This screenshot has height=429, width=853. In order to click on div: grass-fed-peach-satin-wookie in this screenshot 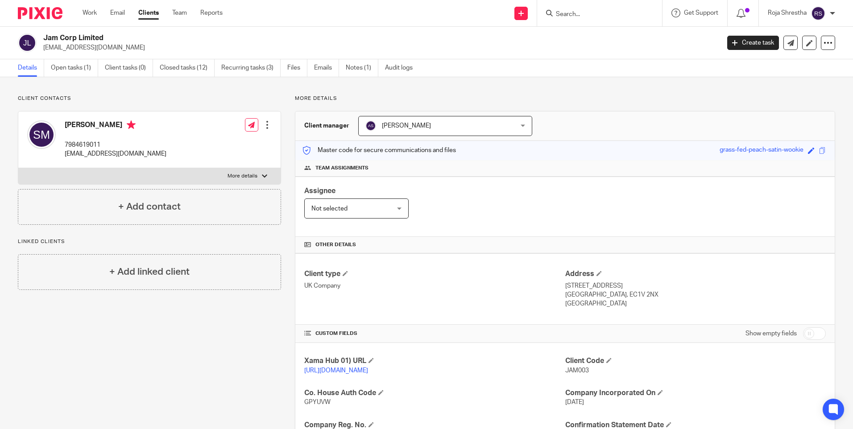, I will do `click(762, 150)`.